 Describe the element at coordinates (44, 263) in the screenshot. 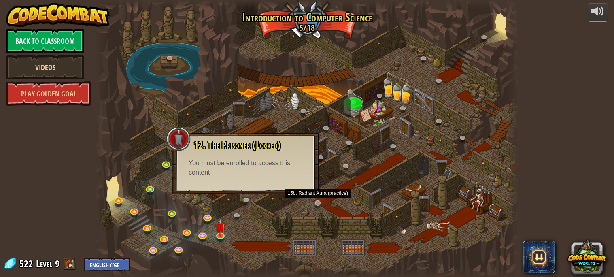

I see `span: Level` at that location.